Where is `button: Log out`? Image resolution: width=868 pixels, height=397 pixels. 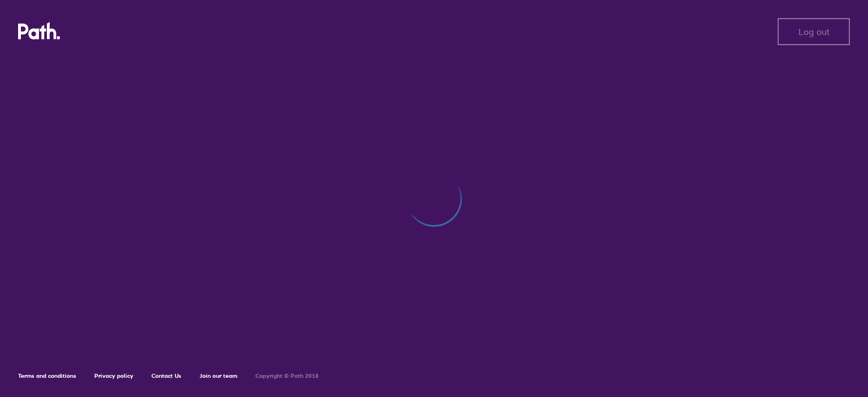 button: Log out is located at coordinates (814, 31).